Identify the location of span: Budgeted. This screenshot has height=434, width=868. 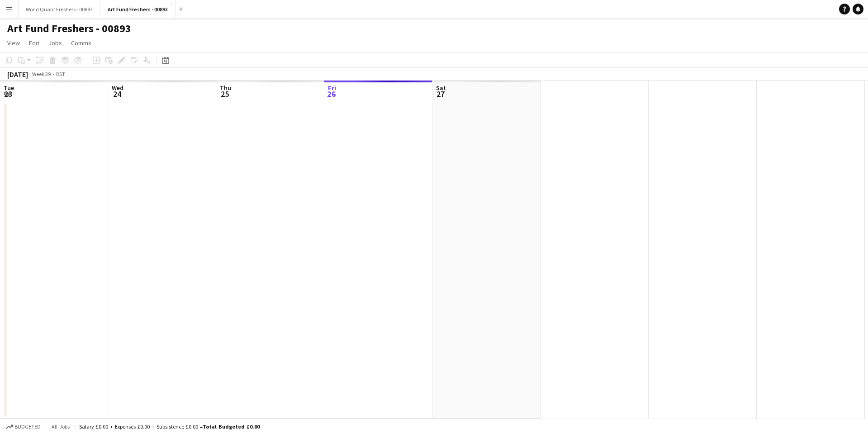
(28, 427).